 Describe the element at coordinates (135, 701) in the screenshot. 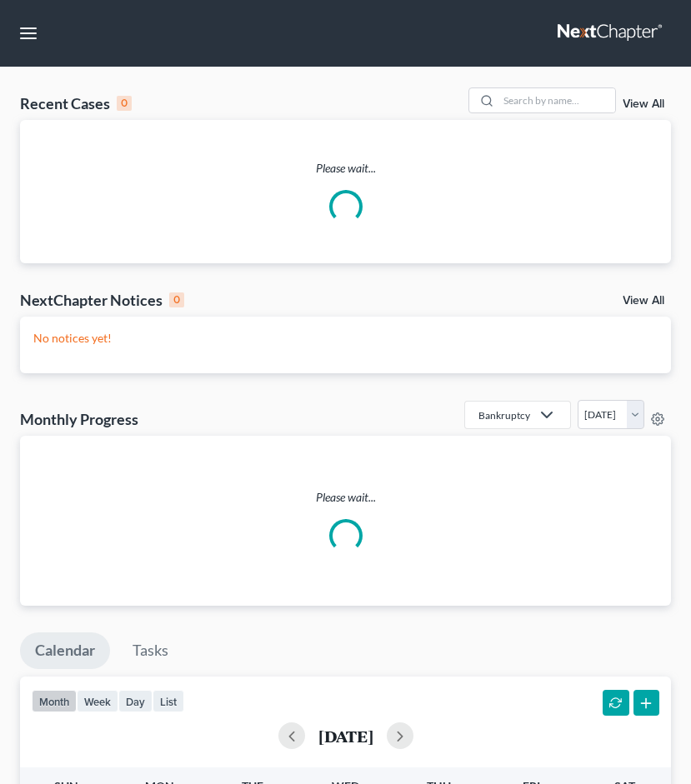

I see `button: day` at that location.